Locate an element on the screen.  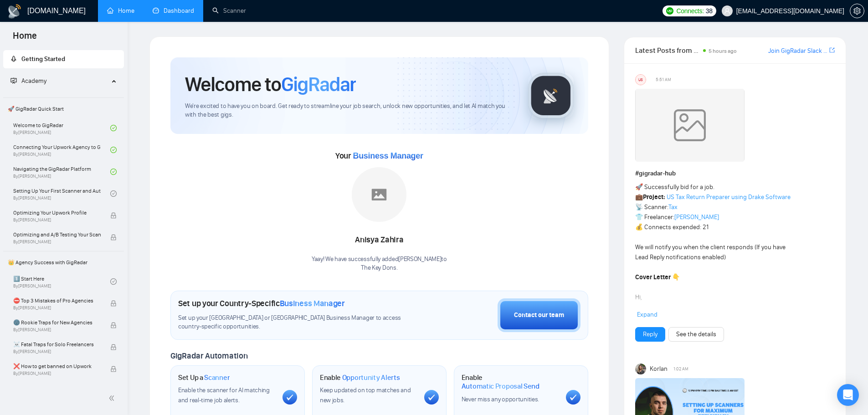
span: Enable the scanner for AI matching and real-time job alerts. is located at coordinates (224, 395).